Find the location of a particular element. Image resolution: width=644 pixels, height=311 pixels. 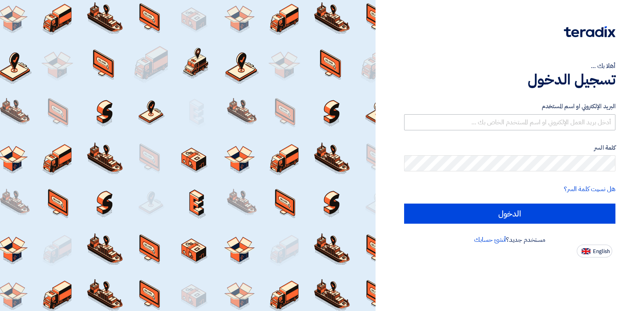

label: كلمة السر is located at coordinates (509, 148).